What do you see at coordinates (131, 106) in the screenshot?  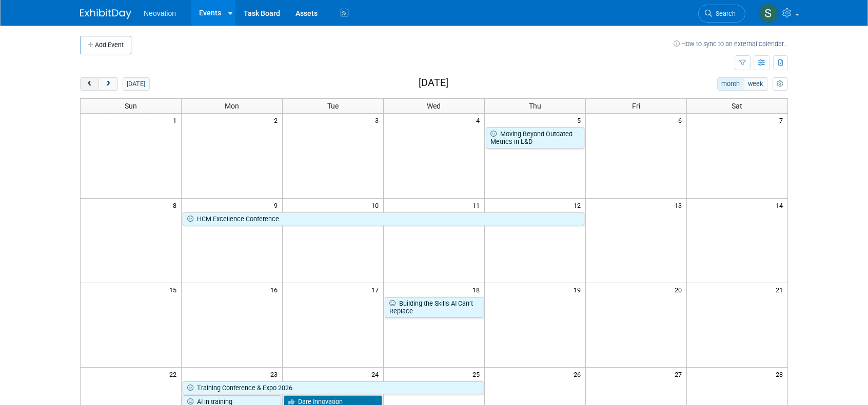 I see `span: Sun` at bounding box center [131, 106].